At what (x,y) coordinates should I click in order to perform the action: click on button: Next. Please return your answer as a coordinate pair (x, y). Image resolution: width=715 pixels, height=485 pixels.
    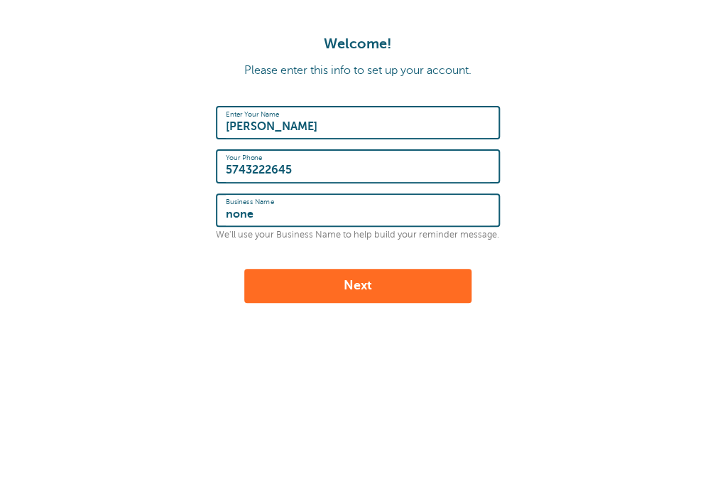
    Looking at the image, I should click on (358, 286).